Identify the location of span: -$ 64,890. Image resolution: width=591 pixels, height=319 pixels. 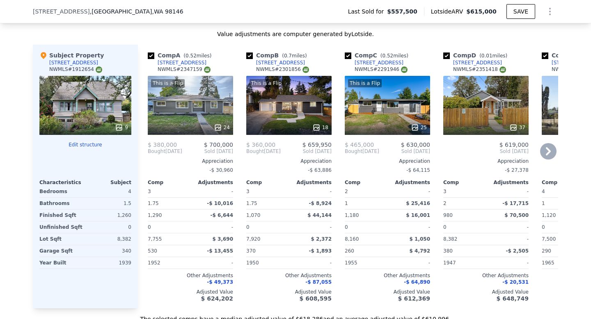
(417, 282).